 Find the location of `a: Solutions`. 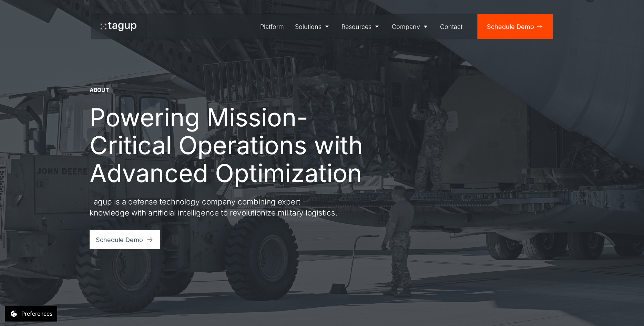

a: Solutions is located at coordinates (313, 26).